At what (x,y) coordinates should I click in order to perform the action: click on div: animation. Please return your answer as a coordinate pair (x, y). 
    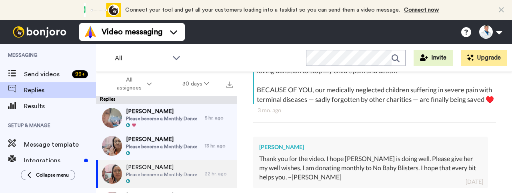
    Looking at the image, I should click on (99, 10).